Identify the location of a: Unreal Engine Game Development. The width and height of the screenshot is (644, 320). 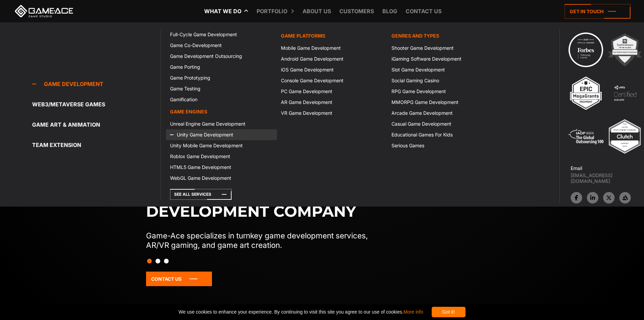
(221, 124).